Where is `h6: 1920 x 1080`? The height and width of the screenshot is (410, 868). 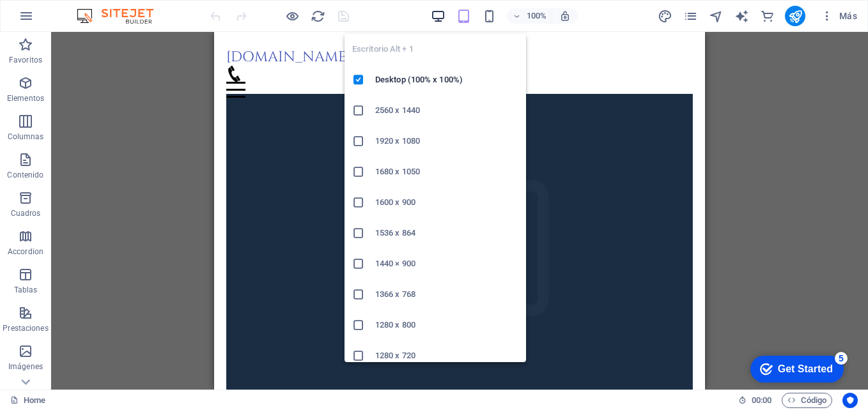
h6: 1920 x 1080 is located at coordinates (447, 141).